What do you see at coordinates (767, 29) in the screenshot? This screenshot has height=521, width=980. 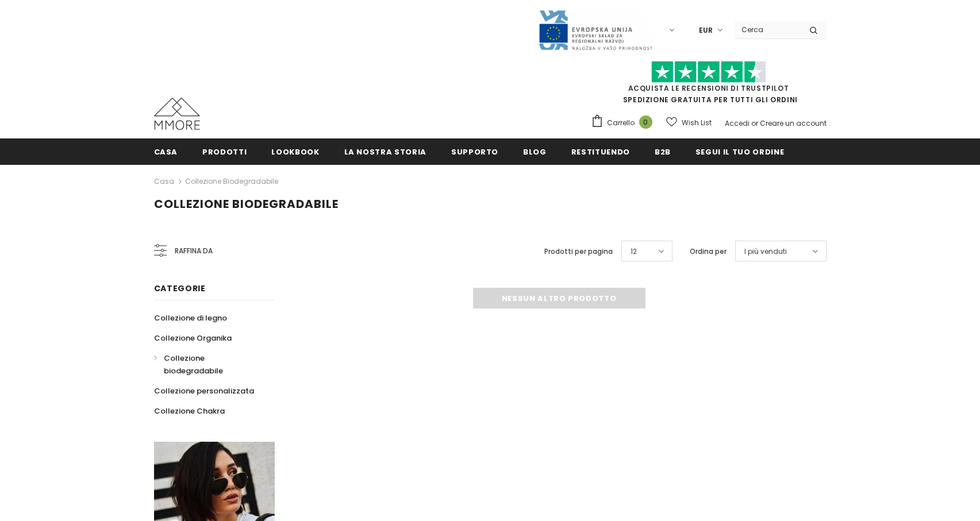 I see `input: Search Site` at bounding box center [767, 29].